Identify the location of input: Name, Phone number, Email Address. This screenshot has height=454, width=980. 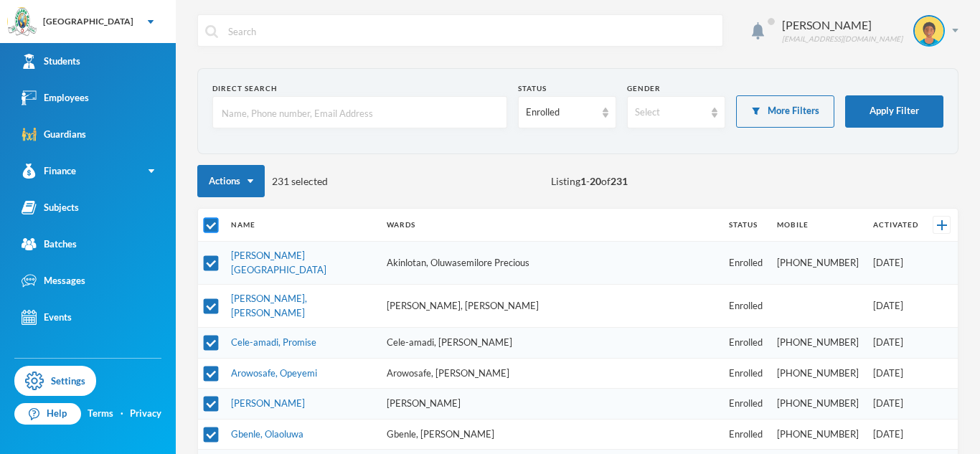
(359, 113).